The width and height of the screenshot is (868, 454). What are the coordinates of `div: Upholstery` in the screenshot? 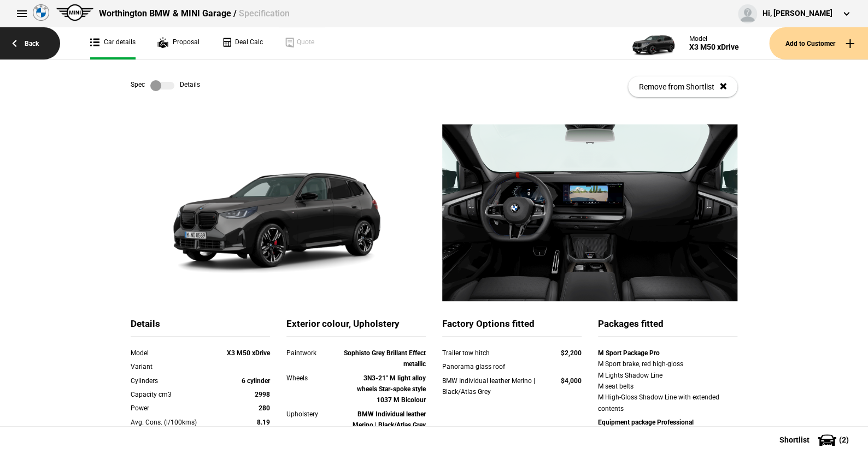 It's located at (314, 415).